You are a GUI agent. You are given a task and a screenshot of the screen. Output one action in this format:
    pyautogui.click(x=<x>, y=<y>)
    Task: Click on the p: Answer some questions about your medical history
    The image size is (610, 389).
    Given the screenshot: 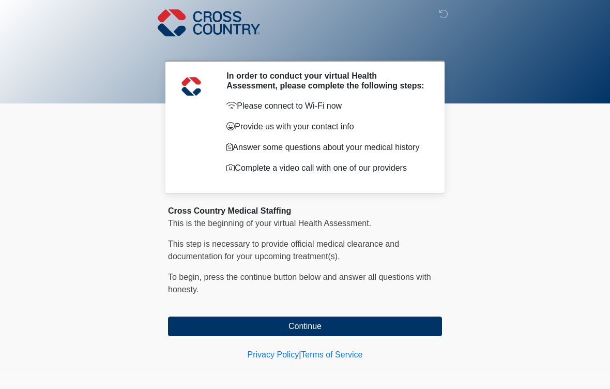 What is the action you would take?
    pyautogui.click(x=326, y=147)
    